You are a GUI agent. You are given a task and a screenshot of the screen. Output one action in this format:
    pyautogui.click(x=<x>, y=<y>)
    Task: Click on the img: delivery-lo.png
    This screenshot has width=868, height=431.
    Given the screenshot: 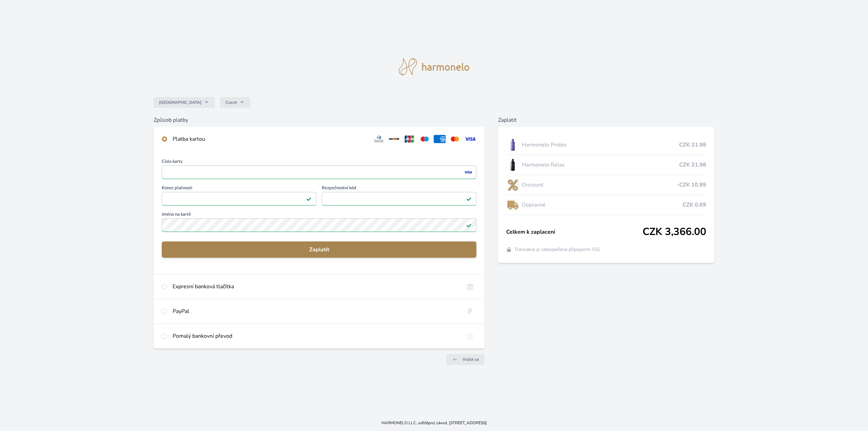 What is the action you would take?
    pyautogui.click(x=513, y=205)
    